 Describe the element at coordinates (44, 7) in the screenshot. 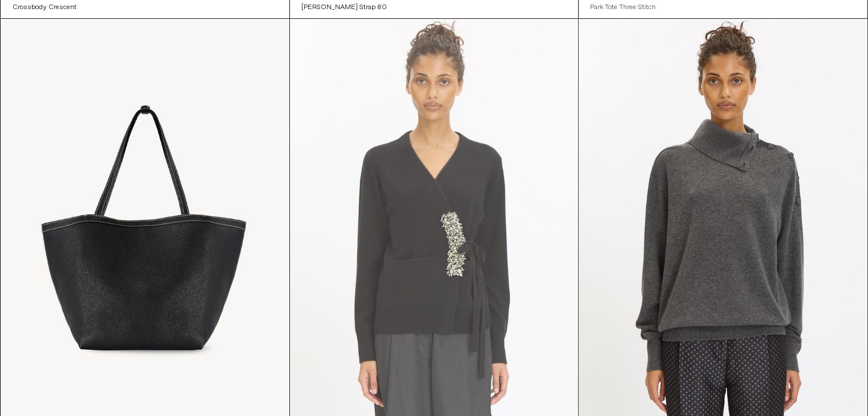

I see `a: Crossbody Crescent` at that location.